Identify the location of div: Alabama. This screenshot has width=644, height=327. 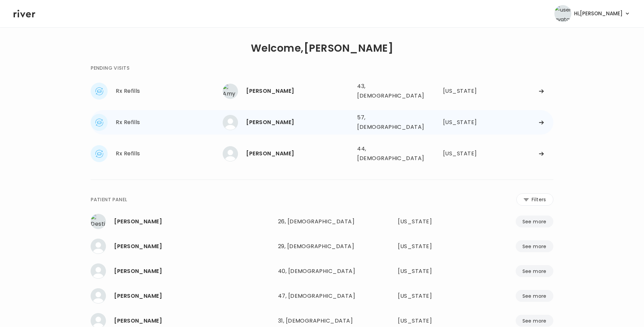
(428, 271).